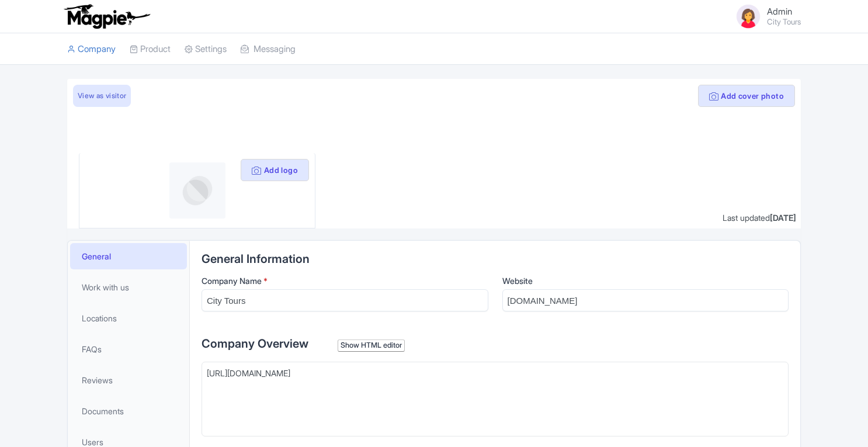  What do you see at coordinates (783, 22) in the screenshot?
I see `small: City Tours` at bounding box center [783, 22].